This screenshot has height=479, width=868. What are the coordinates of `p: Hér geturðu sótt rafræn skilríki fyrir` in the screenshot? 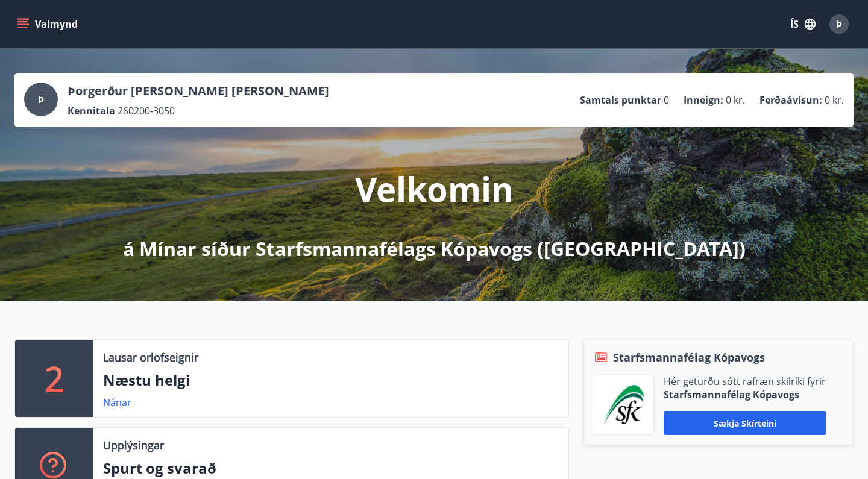 It's located at (745, 382).